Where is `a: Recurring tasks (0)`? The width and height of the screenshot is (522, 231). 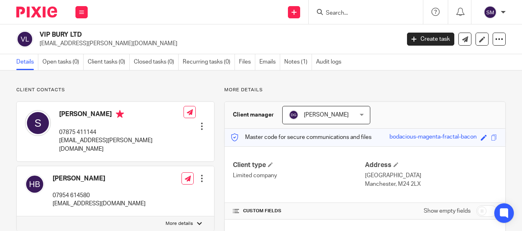 a: Recurring tasks (0) is located at coordinates (209, 62).